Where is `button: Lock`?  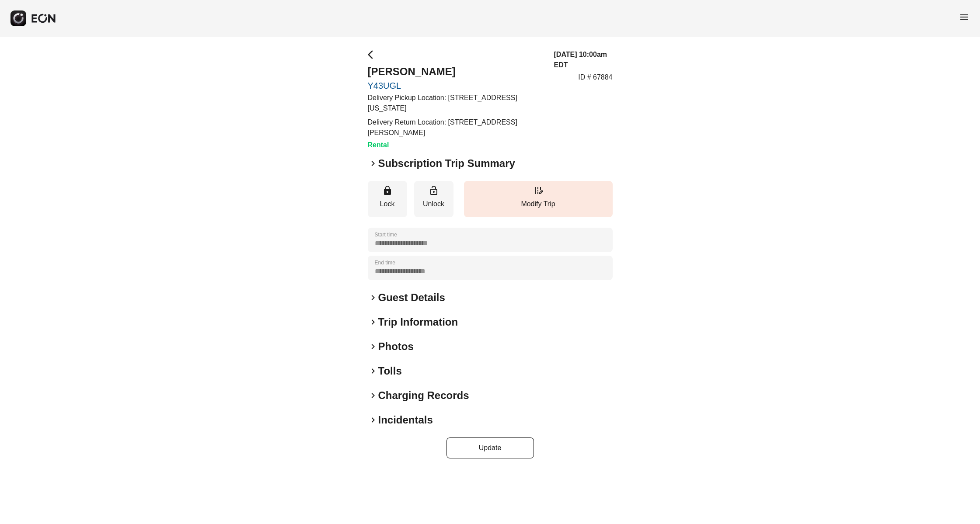 button: Lock is located at coordinates (387, 199).